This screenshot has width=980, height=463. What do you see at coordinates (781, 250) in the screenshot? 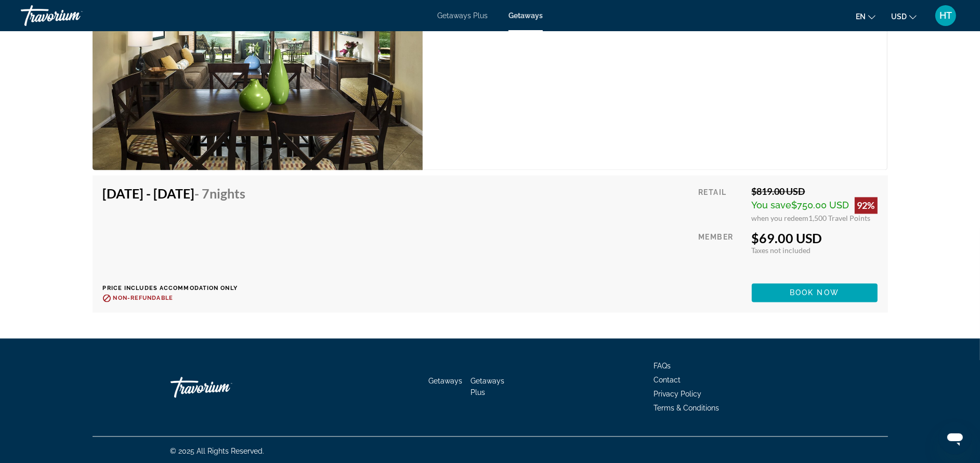
I see `span: Taxes not included` at bounding box center [781, 250].